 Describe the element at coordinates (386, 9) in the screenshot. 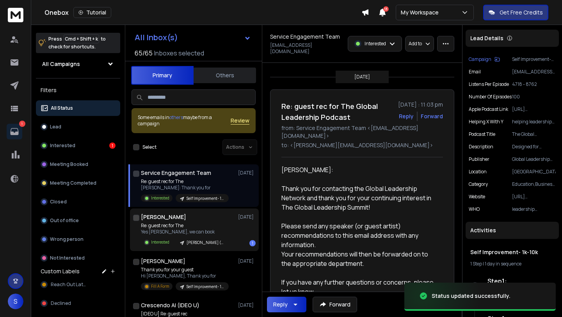

I see `span: 13` at that location.